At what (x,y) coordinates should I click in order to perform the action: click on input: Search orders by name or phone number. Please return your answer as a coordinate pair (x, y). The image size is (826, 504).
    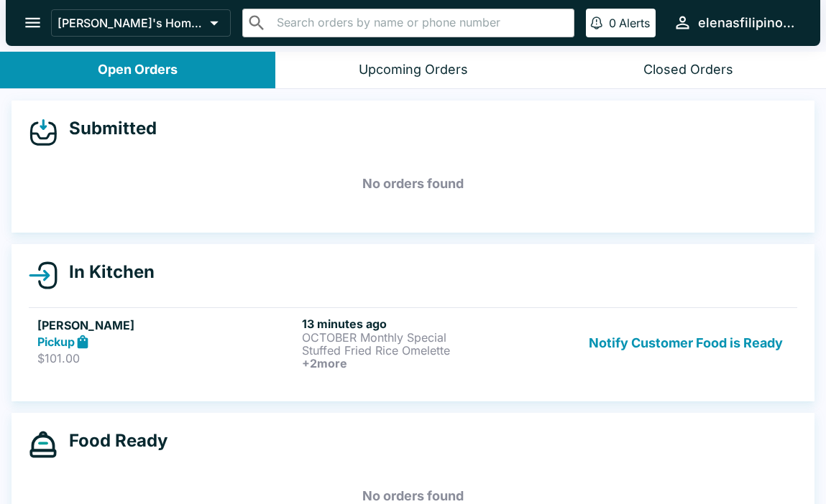
    Looking at the image, I should click on (419, 23).